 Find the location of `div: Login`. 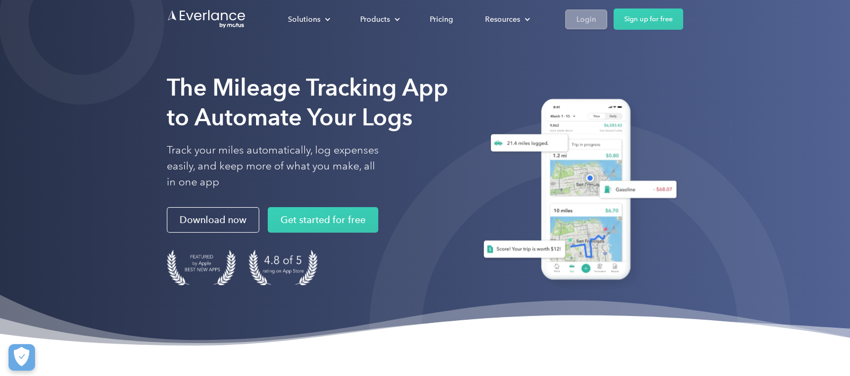

div: Login is located at coordinates (586, 19).